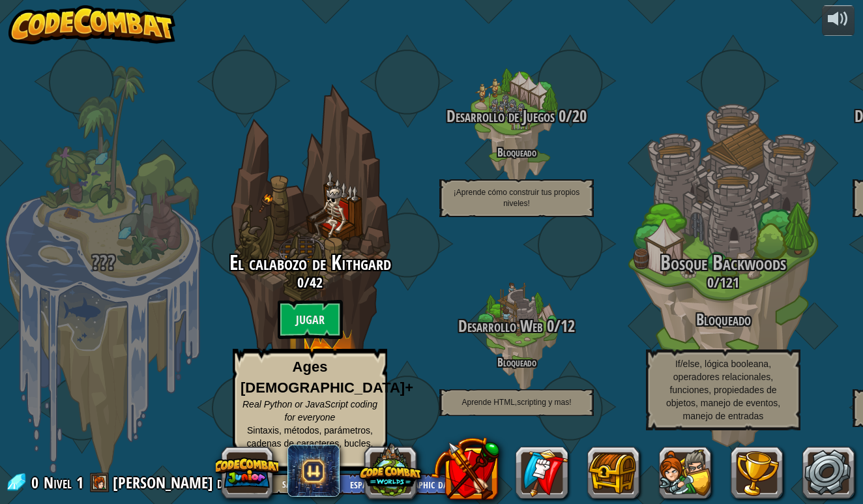 This screenshot has width=863, height=504. I want to click on span: ¡Aprende cómo construir tus propios niveles!, so click(517, 198).